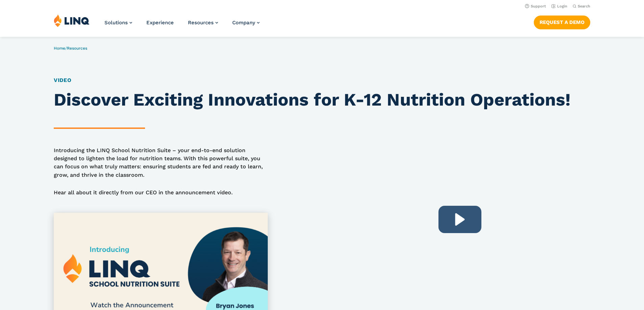  Describe the element at coordinates (161, 163) in the screenshot. I see `p: Introducing the LINQ School Nutrition Suite – your end-to-end solution designed to lighten the lo...` at that location.